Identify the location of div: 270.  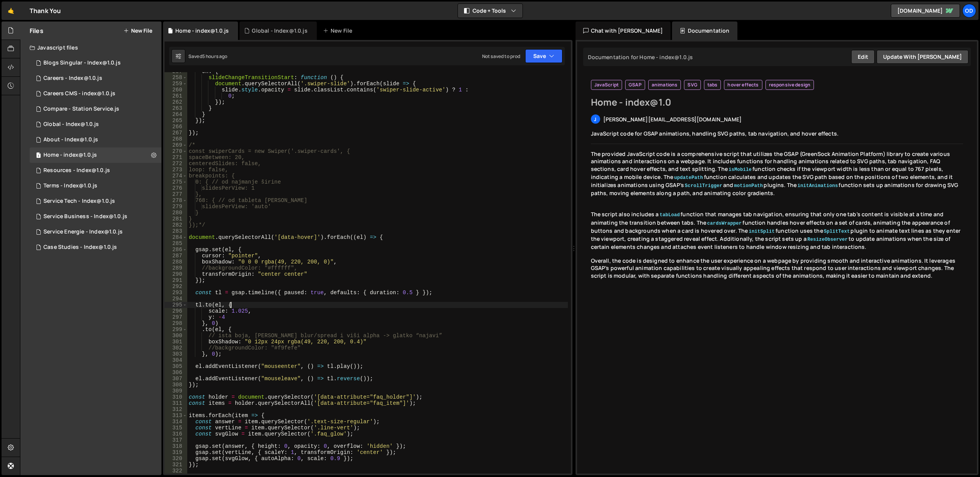
(176, 151).